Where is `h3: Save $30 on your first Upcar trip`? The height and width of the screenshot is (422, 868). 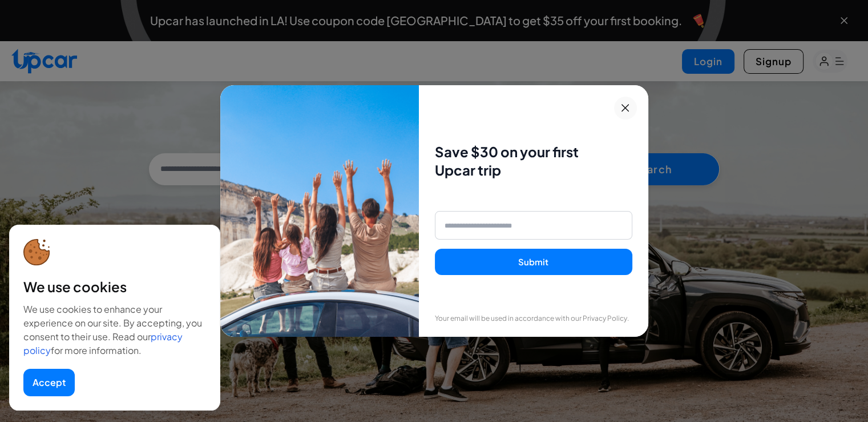 h3: Save $30 on your first Upcar trip is located at coordinates (533, 160).